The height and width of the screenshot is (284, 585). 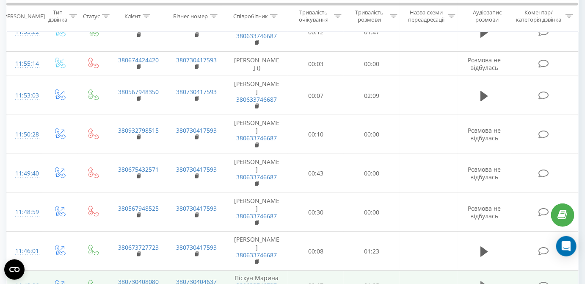 What do you see at coordinates (138, 208) in the screenshot?
I see `a: 380567948525` at bounding box center [138, 208].